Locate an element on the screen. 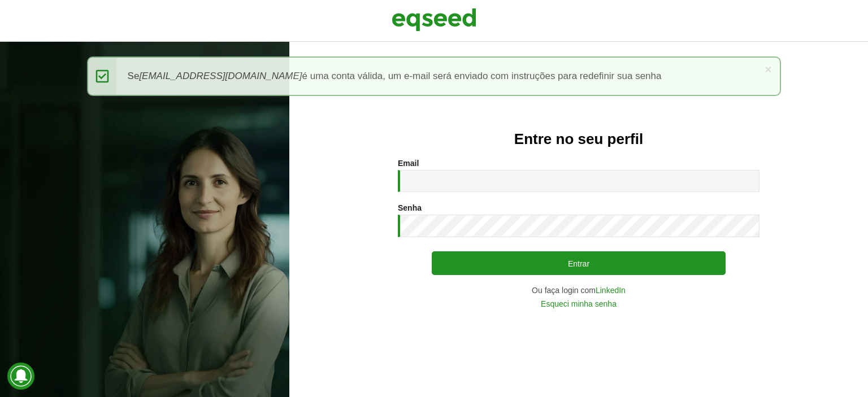 The image size is (868, 397). div: Ou faça login com is located at coordinates (579, 291).